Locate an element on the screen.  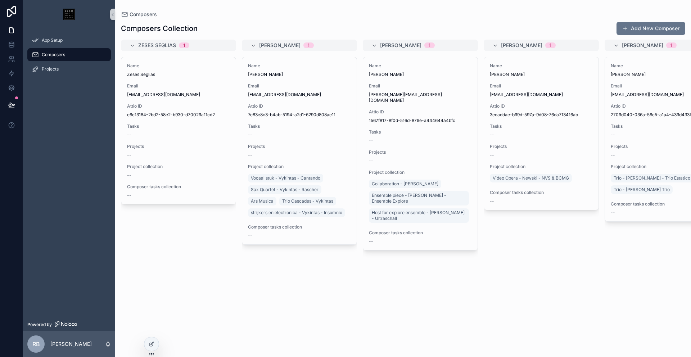
span: 3ecaddae-b99d-597a-9d08-76da713416ab is located at coordinates (542, 115).